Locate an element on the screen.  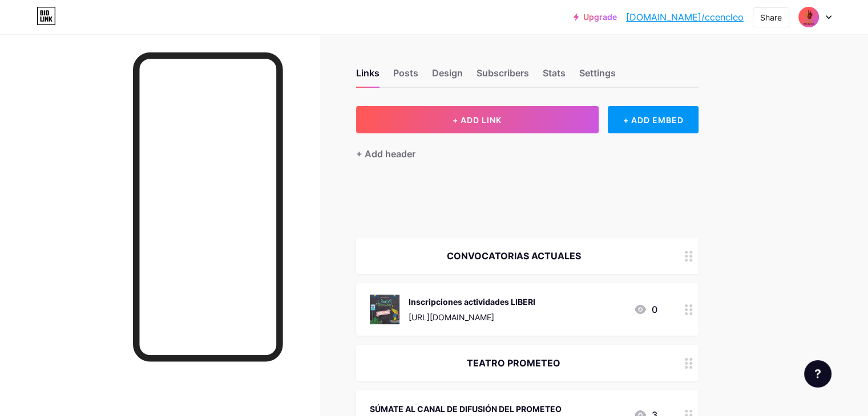
div: TEATRO PROMETEO is located at coordinates (514, 363).